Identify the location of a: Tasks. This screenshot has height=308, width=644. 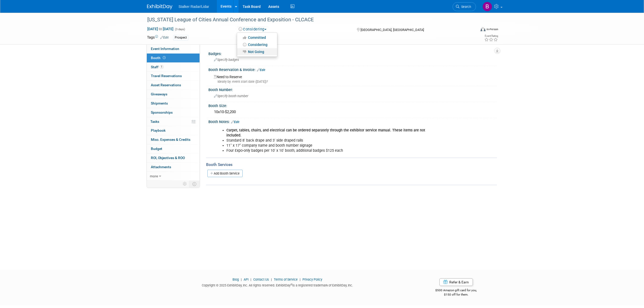
(173, 121).